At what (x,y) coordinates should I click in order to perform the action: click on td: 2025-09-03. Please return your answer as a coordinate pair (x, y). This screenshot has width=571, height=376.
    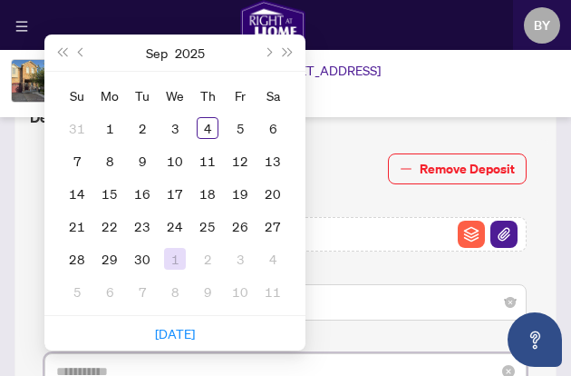
    Looking at the image, I should click on (175, 128).